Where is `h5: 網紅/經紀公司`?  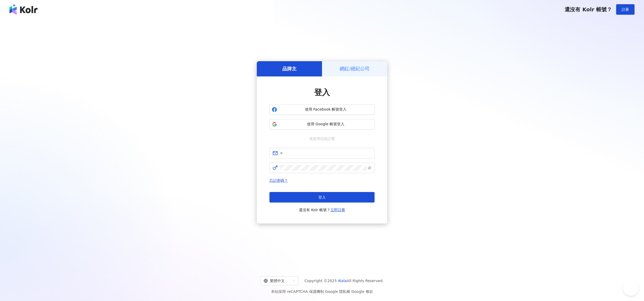
h5: 網紅/經紀公司 is located at coordinates (355, 69).